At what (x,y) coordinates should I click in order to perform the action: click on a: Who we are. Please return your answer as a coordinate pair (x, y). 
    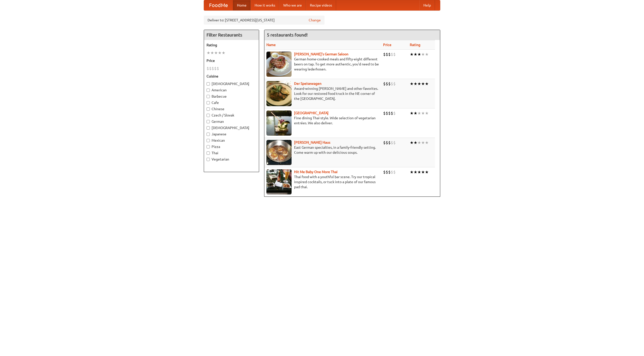
    Looking at the image, I should click on (292, 5).